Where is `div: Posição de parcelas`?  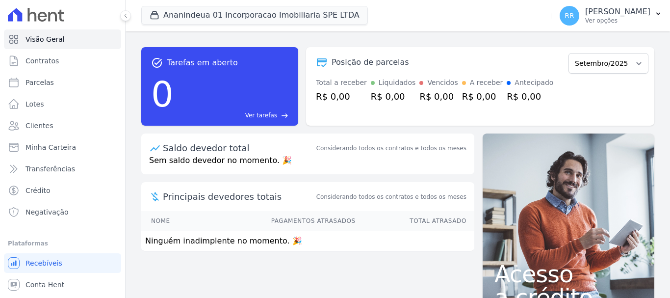 div: Posição de parcelas is located at coordinates (370, 62).